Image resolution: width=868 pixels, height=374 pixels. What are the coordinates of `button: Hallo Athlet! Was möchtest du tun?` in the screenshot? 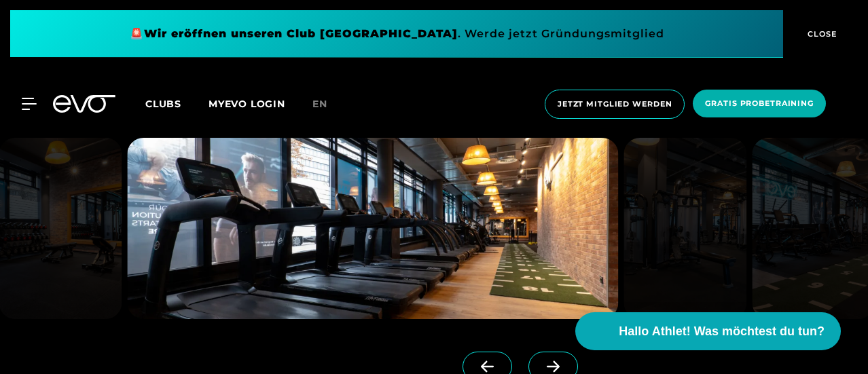 It's located at (708, 331).